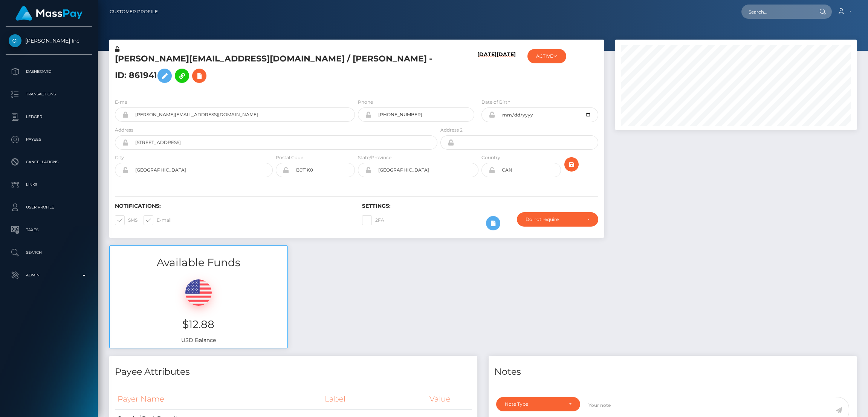 The image size is (868, 417). Describe the element at coordinates (49, 139) in the screenshot. I see `a: Payees` at that location.